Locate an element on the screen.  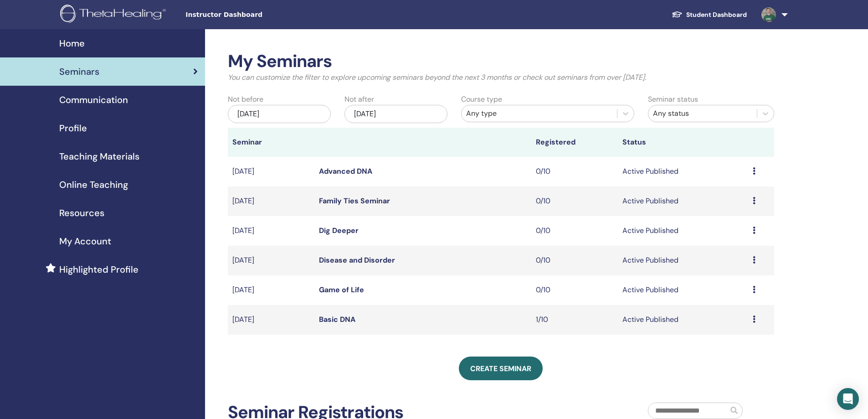
label: Course type is located at coordinates (481, 99).